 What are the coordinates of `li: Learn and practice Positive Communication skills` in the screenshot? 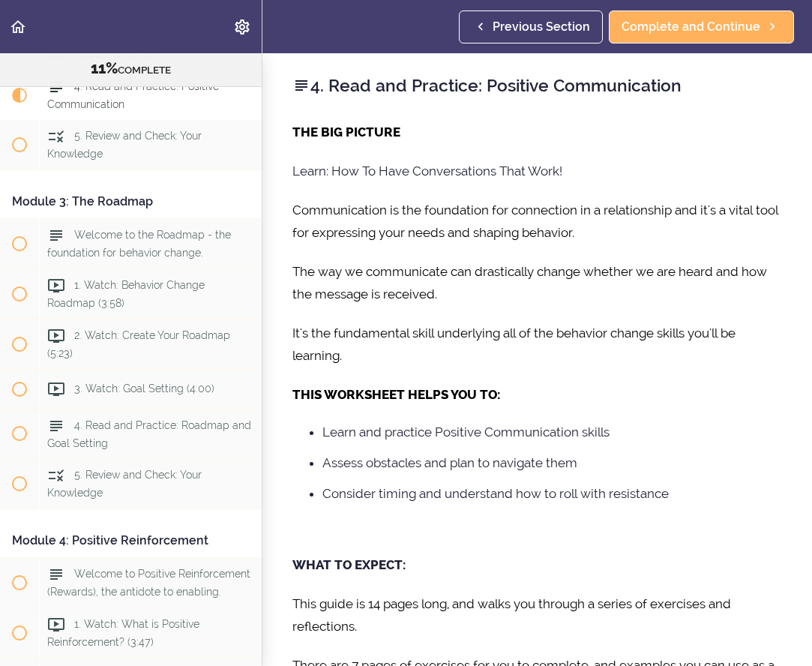 It's located at (552, 432).